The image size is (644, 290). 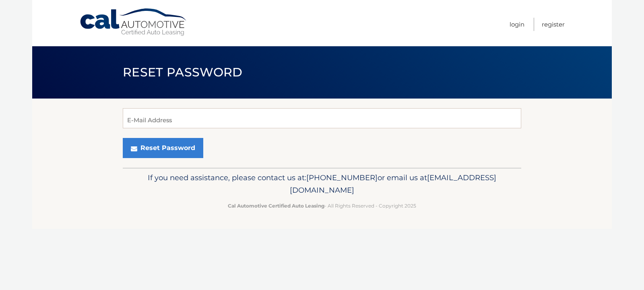 What do you see at coordinates (276, 206) in the screenshot?
I see `strong: Cal Automotive Certified Auto Leasing` at bounding box center [276, 206].